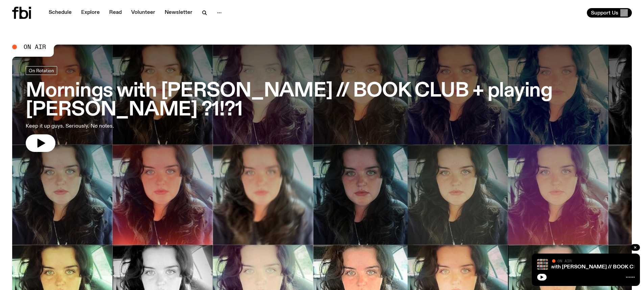  What do you see at coordinates (604, 13) in the screenshot?
I see `span: Support Us` at bounding box center [604, 13].